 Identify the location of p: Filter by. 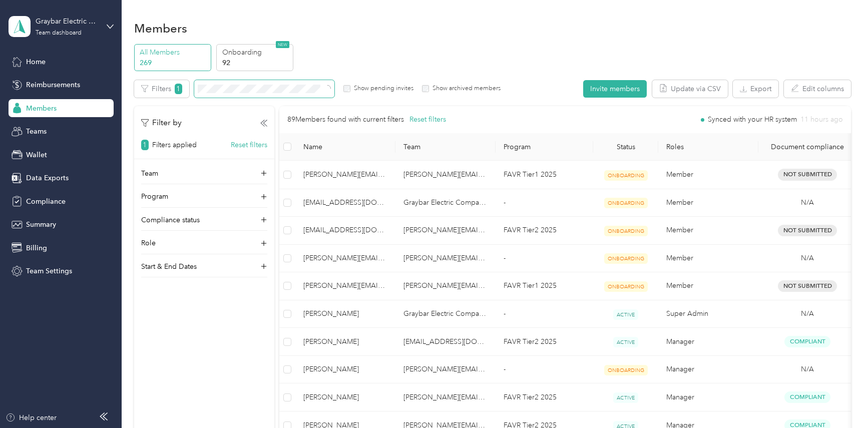
(161, 123).